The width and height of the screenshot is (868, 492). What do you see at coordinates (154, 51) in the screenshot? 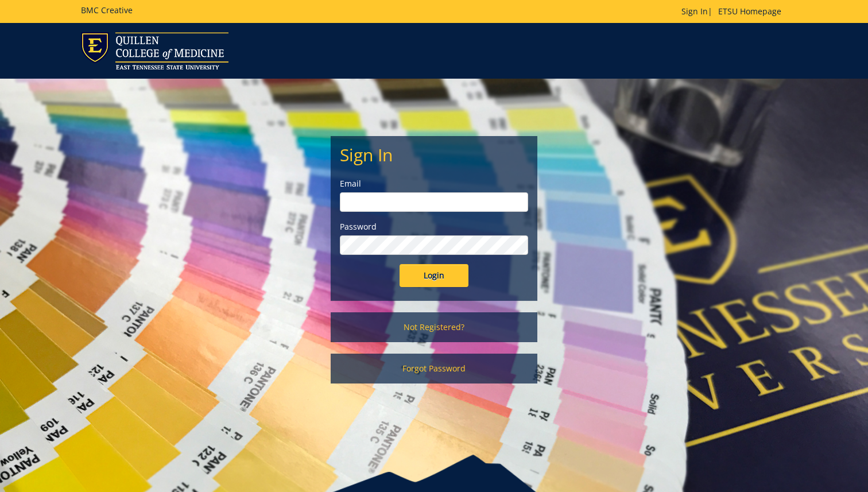
I see `img: ETSU logo` at bounding box center [154, 51].